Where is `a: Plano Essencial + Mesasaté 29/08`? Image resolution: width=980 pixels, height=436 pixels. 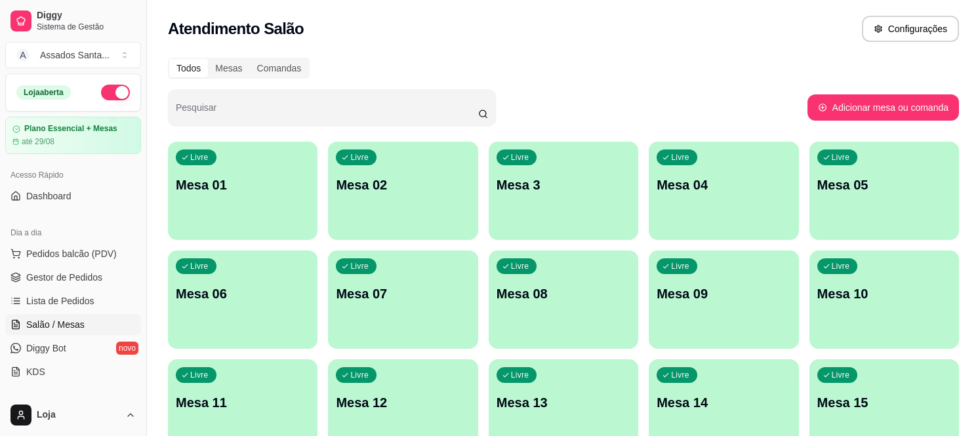 a: Plano Essencial + Mesasaté 29/08 is located at coordinates (73, 135).